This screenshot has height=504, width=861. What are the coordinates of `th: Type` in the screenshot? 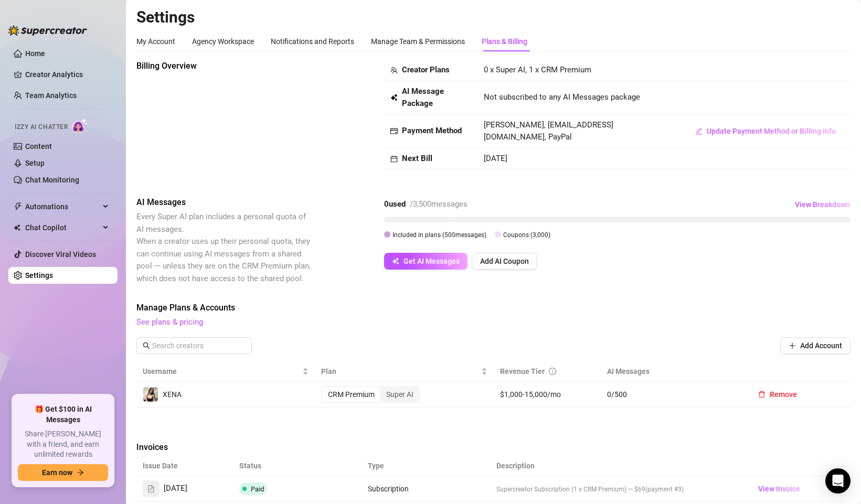 It's located at (394, 466).